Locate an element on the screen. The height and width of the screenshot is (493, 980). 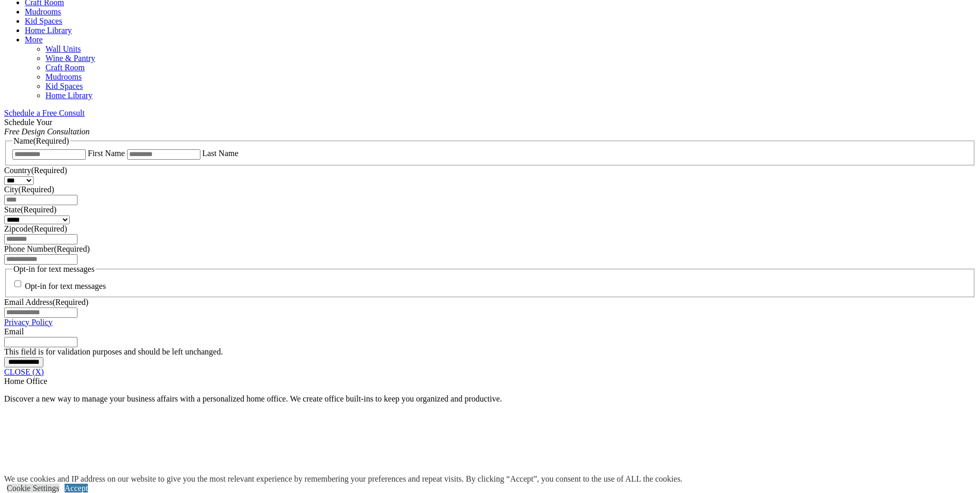
label: Email Address is located at coordinates (46, 302).